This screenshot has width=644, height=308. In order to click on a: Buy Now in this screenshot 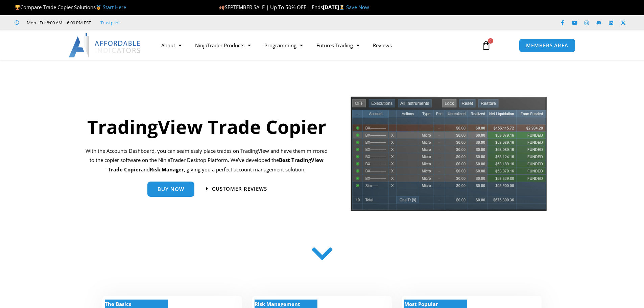, I will do `click(170, 189)`.